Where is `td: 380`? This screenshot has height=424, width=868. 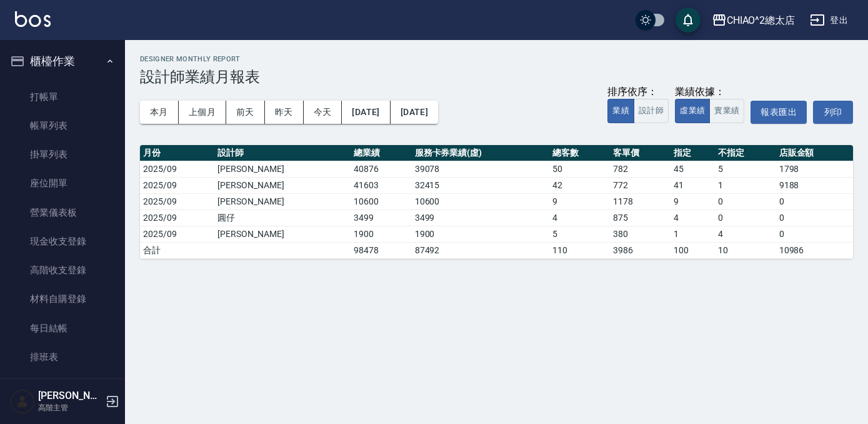
td: 380 is located at coordinates (640, 234).